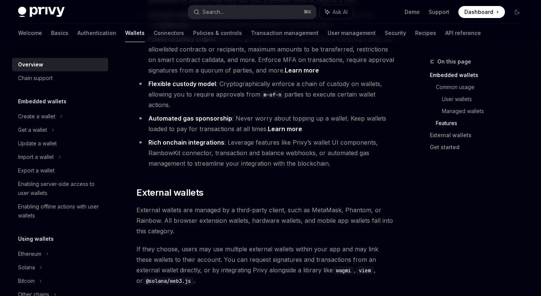  I want to click on span: External wallets are managed by a third-party client, such as MetaMask, Phantom, or Rainbow. All ..., so click(266, 220).